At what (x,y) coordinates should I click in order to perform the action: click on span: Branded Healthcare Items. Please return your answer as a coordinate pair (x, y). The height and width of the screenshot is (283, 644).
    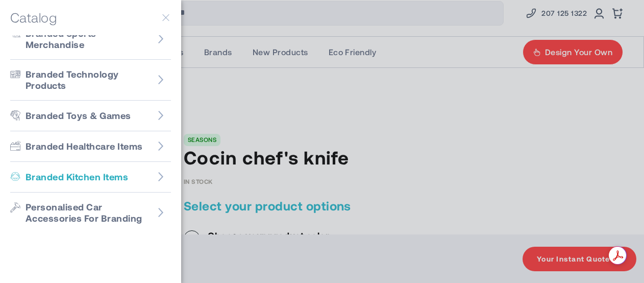
    Looking at the image, I should click on (84, 146).